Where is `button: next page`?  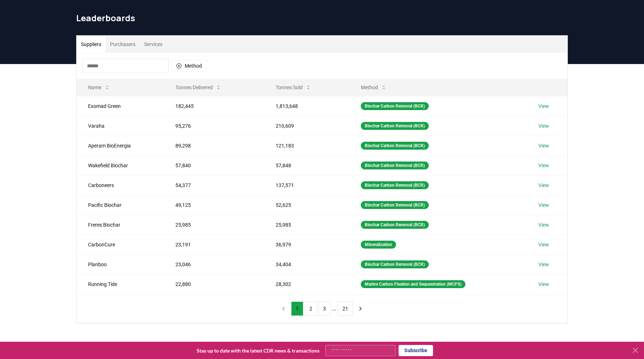 button: next page is located at coordinates (360, 309).